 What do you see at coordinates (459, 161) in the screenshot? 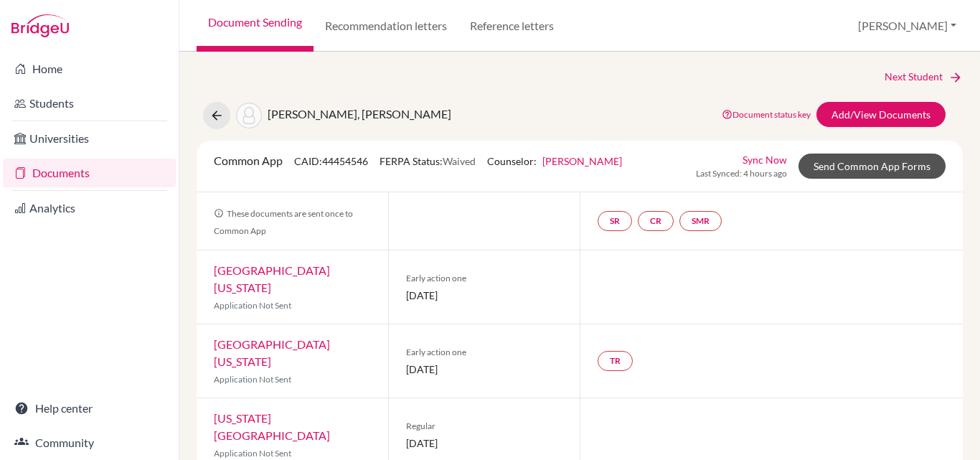
I see `span: Waived` at bounding box center [459, 161].